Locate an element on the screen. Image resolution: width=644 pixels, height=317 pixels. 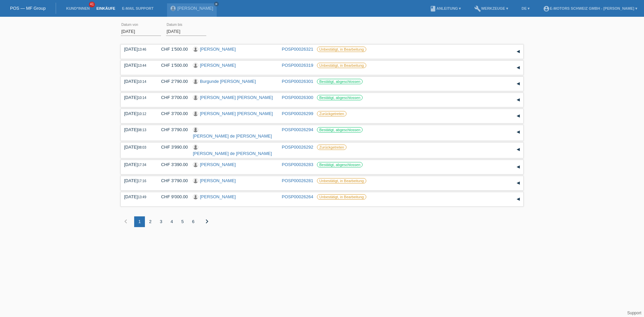
div: CHF 9'000.00 is located at coordinates (172, 196).